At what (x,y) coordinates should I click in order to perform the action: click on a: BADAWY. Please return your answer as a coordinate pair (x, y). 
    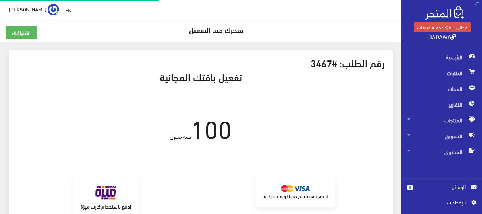
    Looking at the image, I should click on (442, 36).